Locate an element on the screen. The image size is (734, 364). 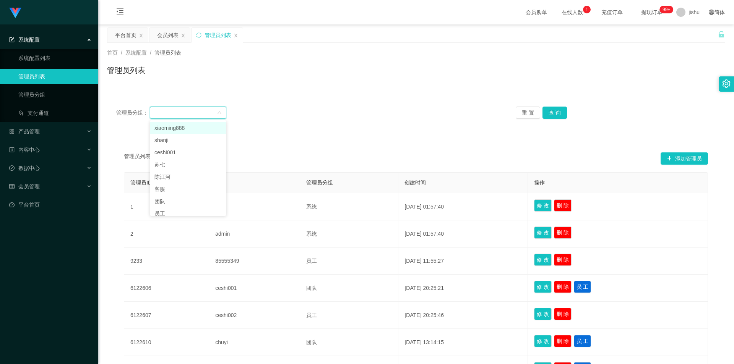
td: ceshi002 is located at coordinates (255, 315).